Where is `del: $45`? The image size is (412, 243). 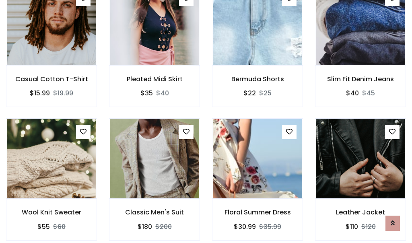
del: $45 is located at coordinates (369, 93).